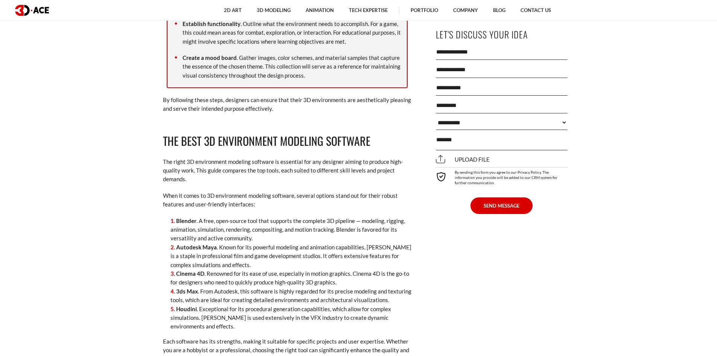  Describe the element at coordinates (32, 10) in the screenshot. I see `img: logo dark` at that location.